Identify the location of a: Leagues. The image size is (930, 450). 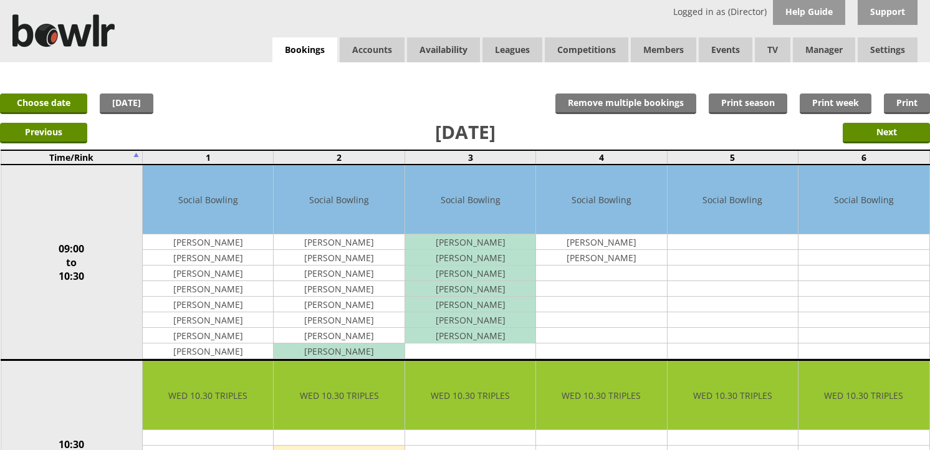
(512, 50).